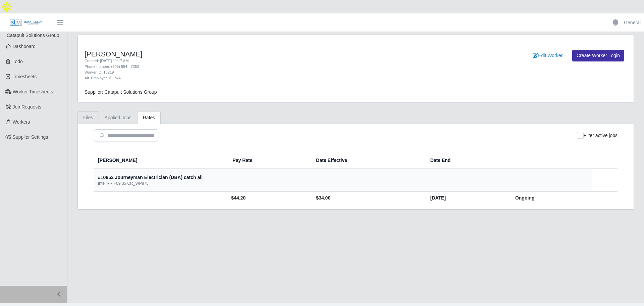  What do you see at coordinates (118, 117) in the screenshot?
I see `a: Applied Jobs` at bounding box center [118, 117].